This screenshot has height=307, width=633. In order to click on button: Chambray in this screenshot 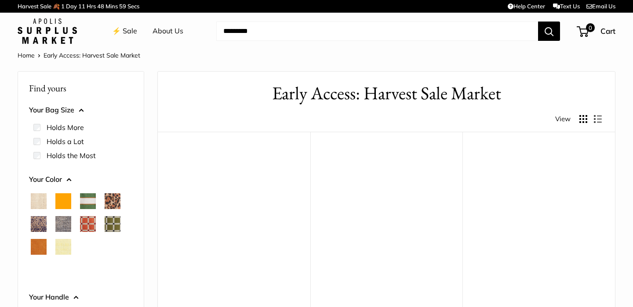, I will do `click(63, 224)`.